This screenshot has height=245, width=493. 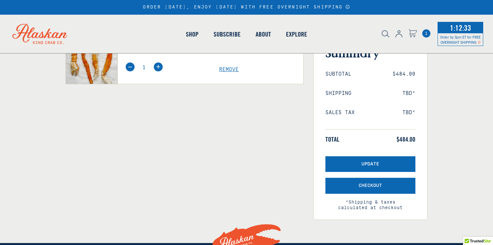 What do you see at coordinates (261, 69) in the screenshot?
I see `span: Remove` at bounding box center [261, 69].